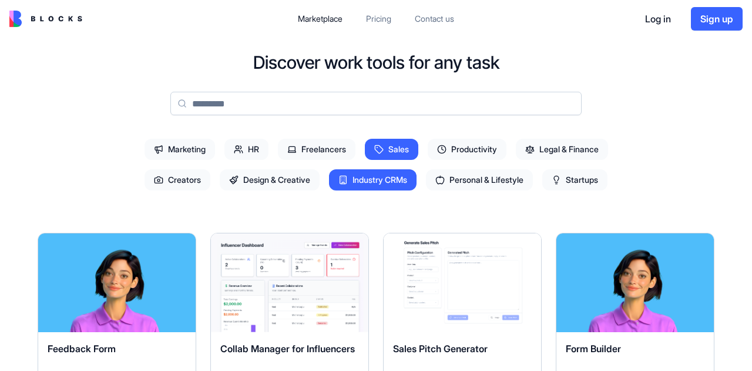  Describe the element at coordinates (46, 19) in the screenshot. I see `img: logo` at that location.